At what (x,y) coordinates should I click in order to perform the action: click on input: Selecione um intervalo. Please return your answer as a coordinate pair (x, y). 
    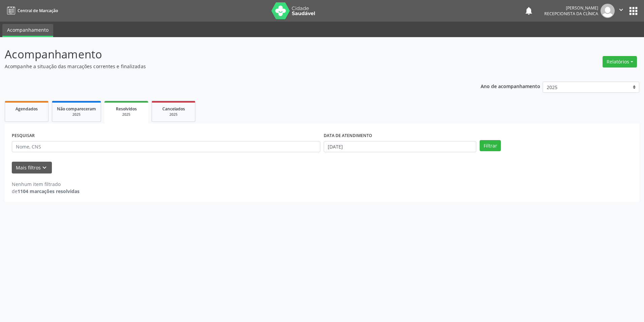
    Looking at the image, I should click on (400, 147).